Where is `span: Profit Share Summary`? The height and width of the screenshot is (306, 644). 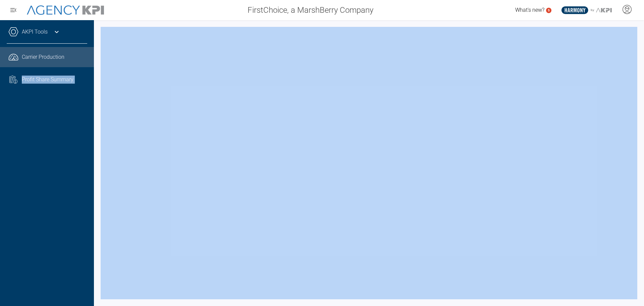 span: Profit Share Summary is located at coordinates (47, 80).